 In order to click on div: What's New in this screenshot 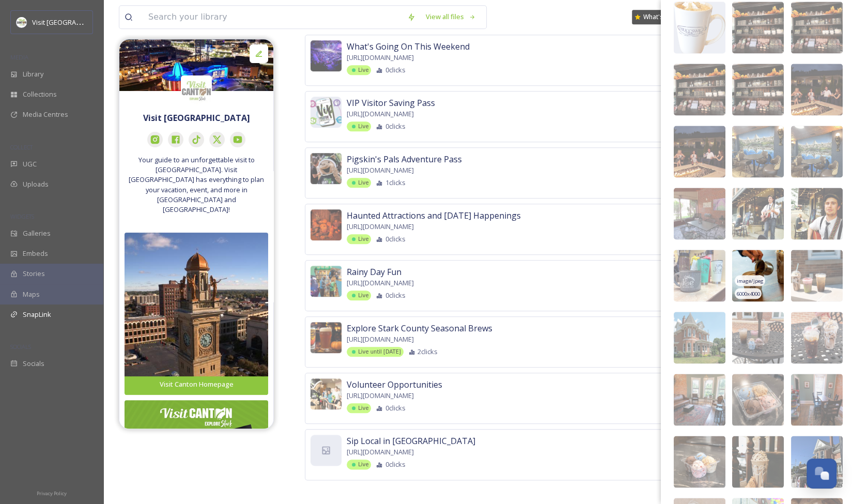, I will do `click(657, 17)`.